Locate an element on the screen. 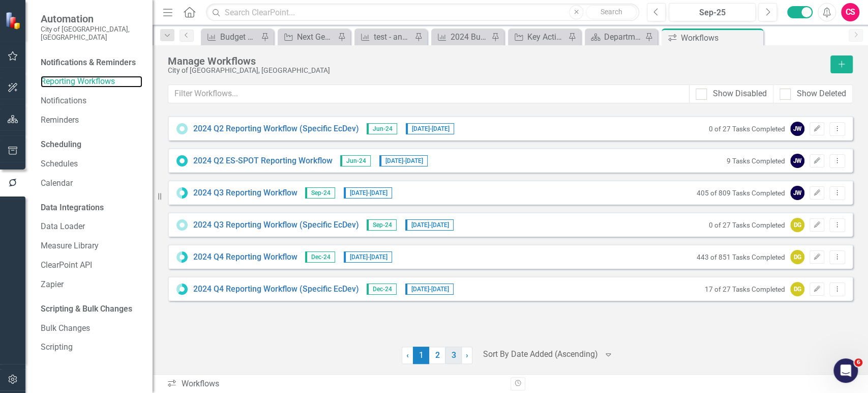  div: Manage Workflows is located at coordinates (496, 61).